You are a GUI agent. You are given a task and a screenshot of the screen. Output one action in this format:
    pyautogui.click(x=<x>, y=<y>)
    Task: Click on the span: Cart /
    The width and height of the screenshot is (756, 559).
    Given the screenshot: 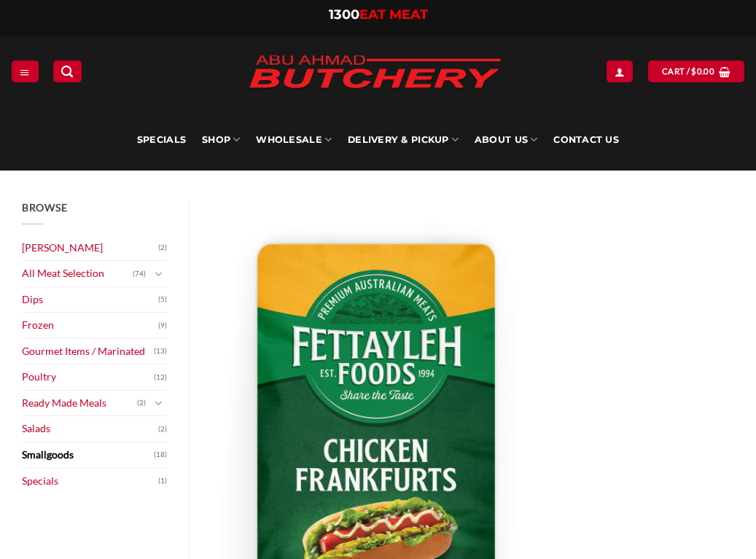 What is the action you would take?
    pyautogui.click(x=688, y=71)
    